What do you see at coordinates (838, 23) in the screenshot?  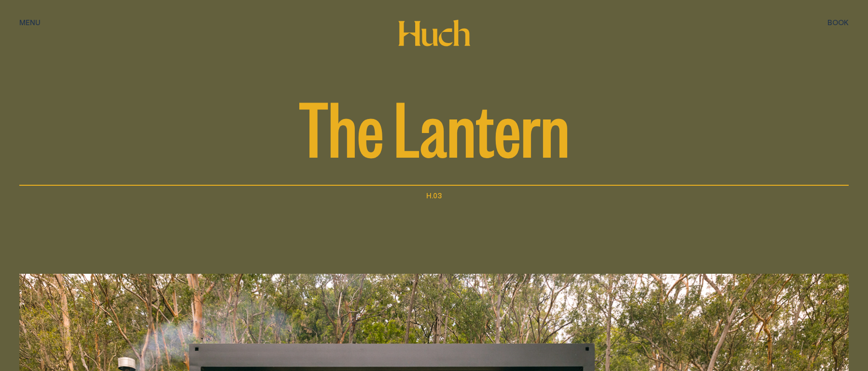 I see `button: show booking tray` at bounding box center [838, 23].